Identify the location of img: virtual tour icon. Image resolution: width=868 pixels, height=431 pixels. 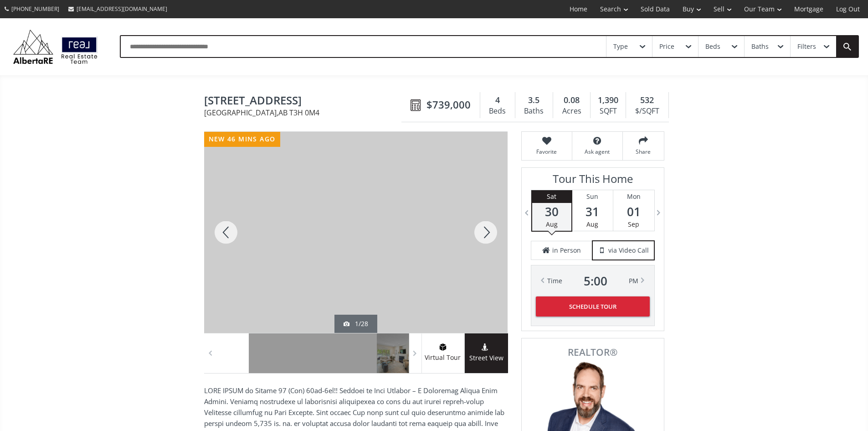
(443, 347).